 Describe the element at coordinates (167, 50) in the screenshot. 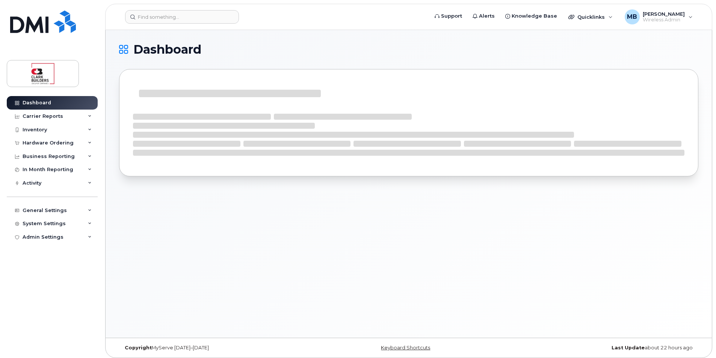

I see `span: Dashboard` at that location.